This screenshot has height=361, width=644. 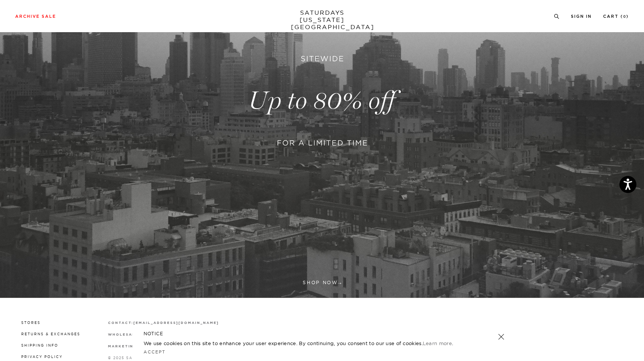 What do you see at coordinates (581, 16) in the screenshot?
I see `a: Sign In` at bounding box center [581, 16].